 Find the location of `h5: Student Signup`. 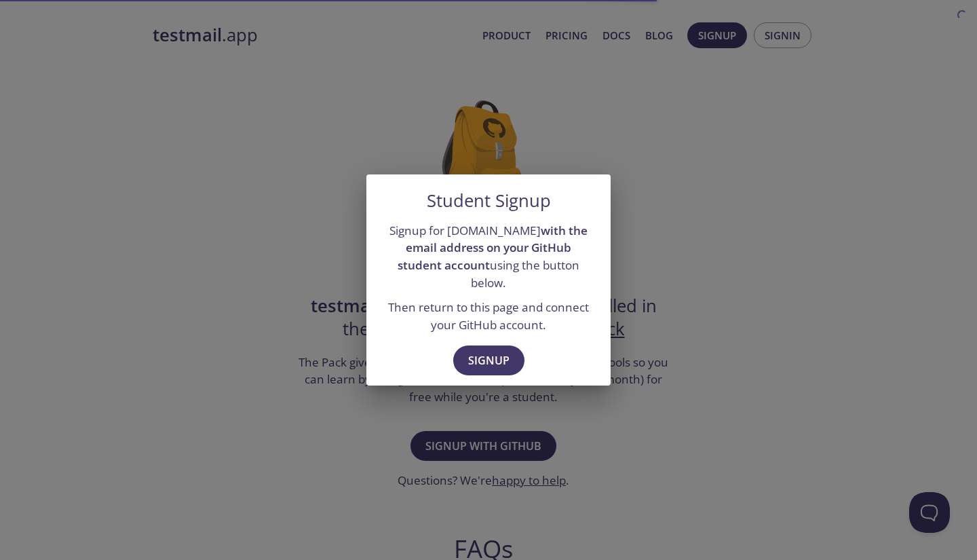

h5: Student Signup is located at coordinates (488, 201).